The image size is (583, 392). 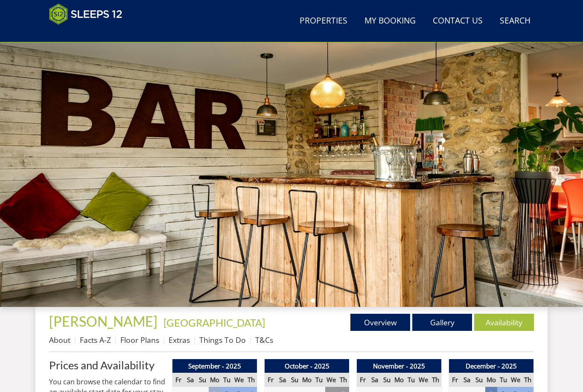 What do you see at coordinates (307, 365) in the screenshot?
I see `th: October - 2025` at bounding box center [307, 365].